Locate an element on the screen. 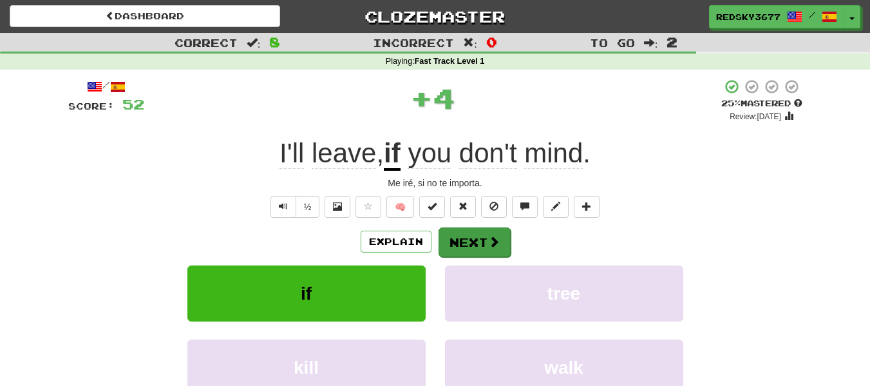 The width and height of the screenshot is (870, 386). span: kill is located at coordinates (306, 367).